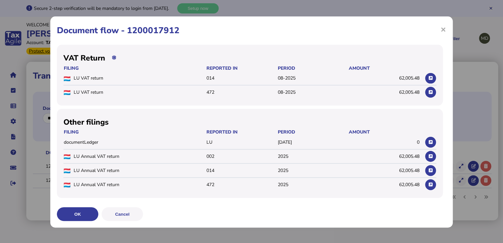  Describe the element at coordinates (122, 214) in the screenshot. I see `button: Cancel` at that location.